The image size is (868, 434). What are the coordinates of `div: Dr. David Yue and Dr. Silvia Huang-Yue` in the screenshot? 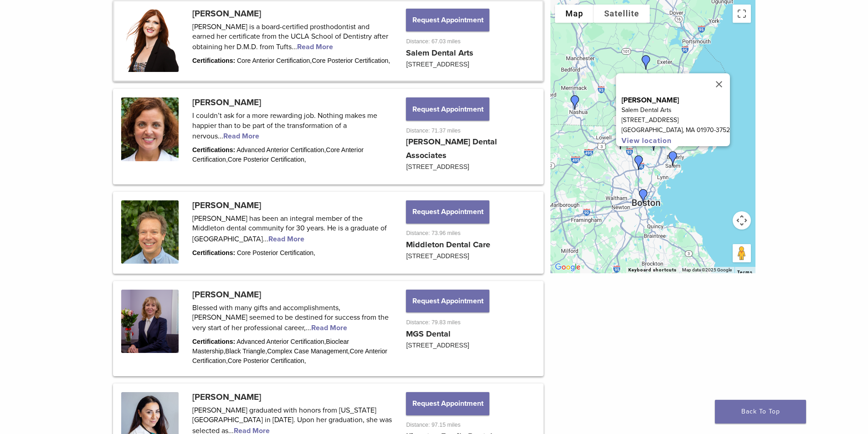 It's located at (575, 102).